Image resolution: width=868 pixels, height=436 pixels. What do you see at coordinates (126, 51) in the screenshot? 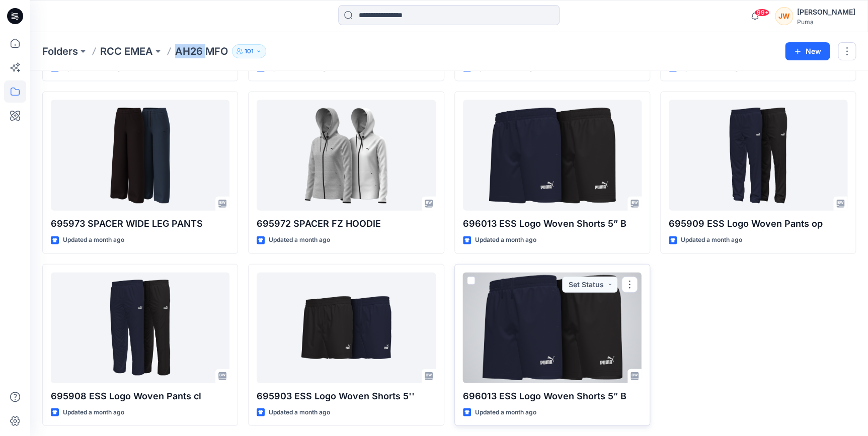
I see `a: RCC EMEA` at bounding box center [126, 51].